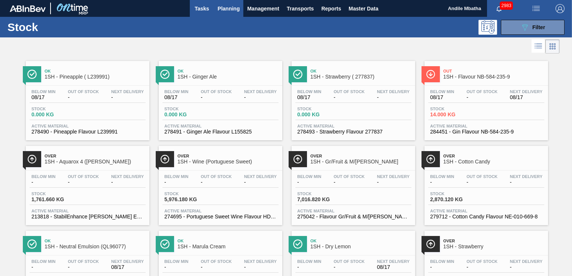  Describe the element at coordinates (494, 77) in the screenshot. I see `span: 1SH - Flavour NB-584-235-9` at that location.